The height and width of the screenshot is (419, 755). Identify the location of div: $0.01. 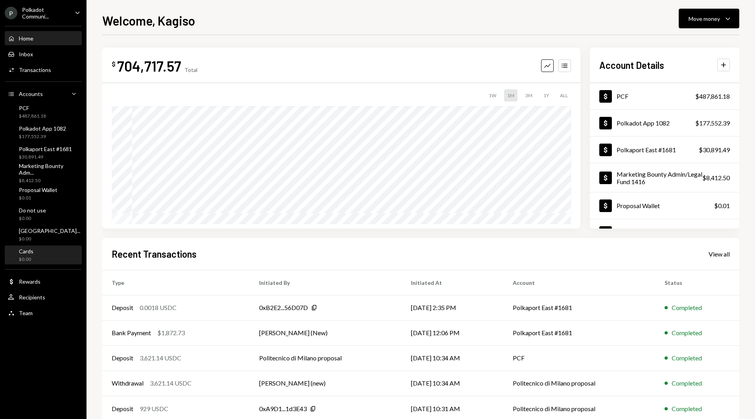
(38, 198).